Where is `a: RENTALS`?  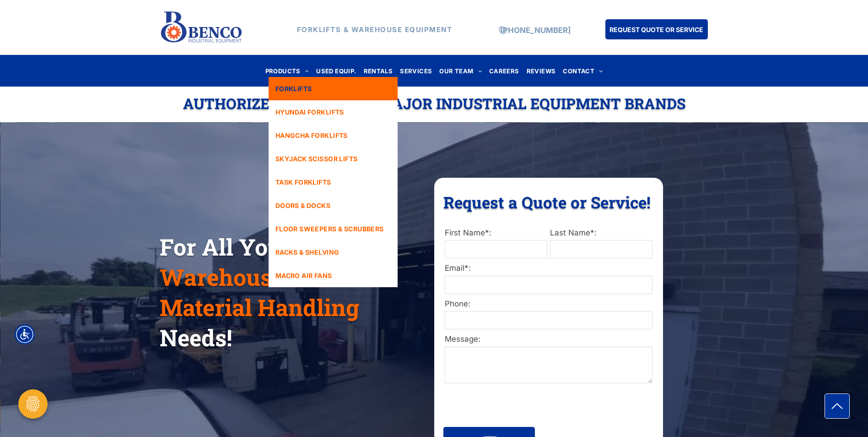 a: RENTALS is located at coordinates (378, 70).